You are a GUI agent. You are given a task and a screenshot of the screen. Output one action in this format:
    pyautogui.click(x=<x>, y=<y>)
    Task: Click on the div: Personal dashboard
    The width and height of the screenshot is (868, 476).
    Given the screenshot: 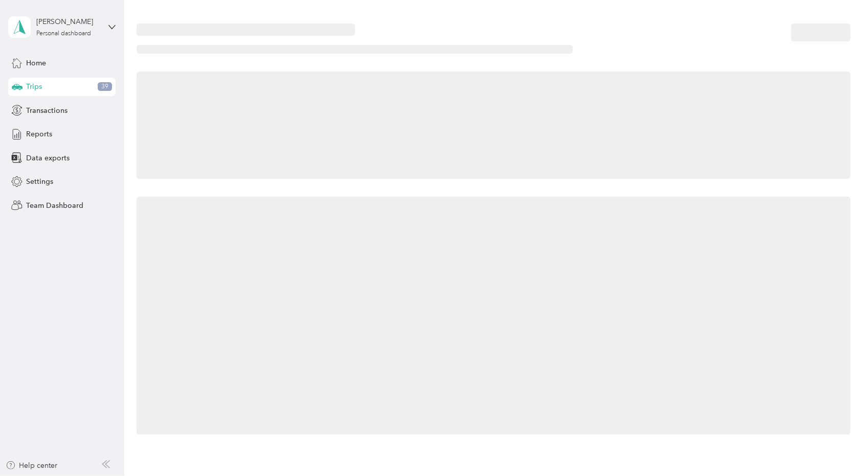 What is the action you would take?
    pyautogui.click(x=63, y=34)
    